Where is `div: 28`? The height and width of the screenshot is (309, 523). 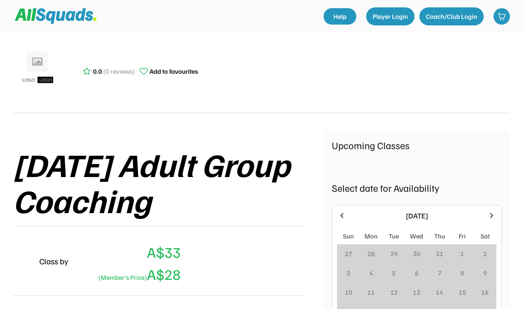
div: 28 is located at coordinates (371, 254).